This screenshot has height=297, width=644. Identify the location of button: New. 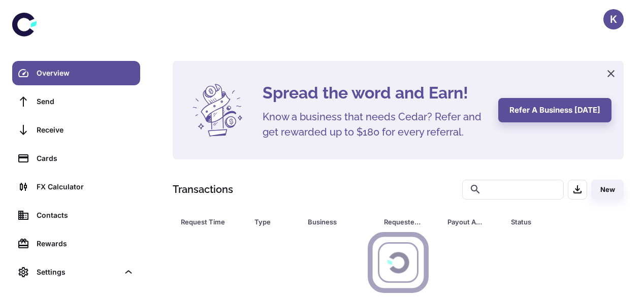
(607, 190).